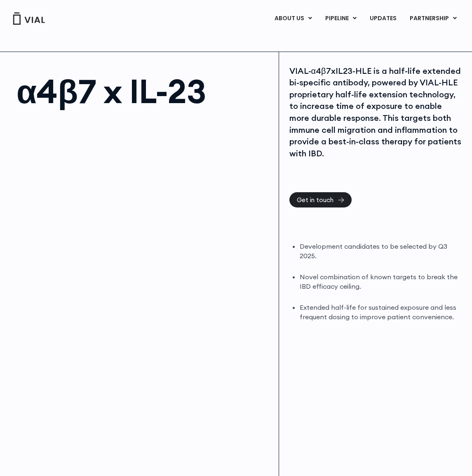 The image size is (472, 476). Describe the element at coordinates (29, 19) in the screenshot. I see `img: Vial Logo` at that location.